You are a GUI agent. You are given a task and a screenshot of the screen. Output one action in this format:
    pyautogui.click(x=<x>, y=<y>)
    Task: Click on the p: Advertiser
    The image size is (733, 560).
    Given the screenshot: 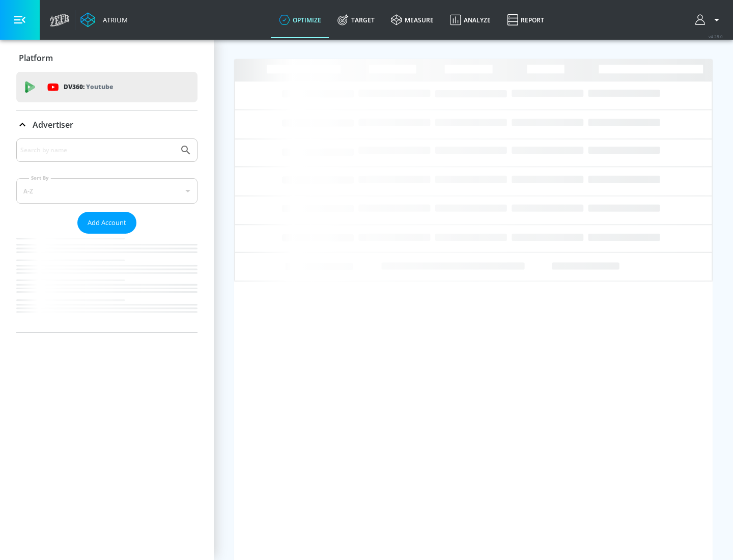 What is the action you would take?
    pyautogui.click(x=53, y=124)
    